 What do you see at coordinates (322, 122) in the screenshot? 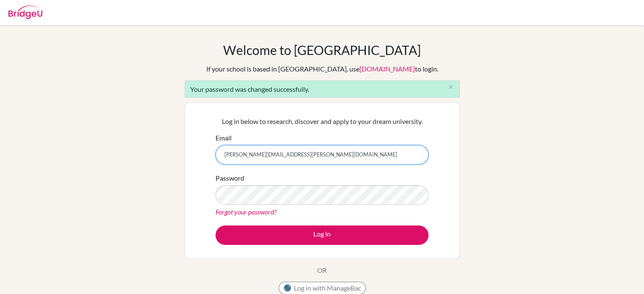
I see `p: Log in below to research, discover and apply to your dream university.` at bounding box center [322, 122].